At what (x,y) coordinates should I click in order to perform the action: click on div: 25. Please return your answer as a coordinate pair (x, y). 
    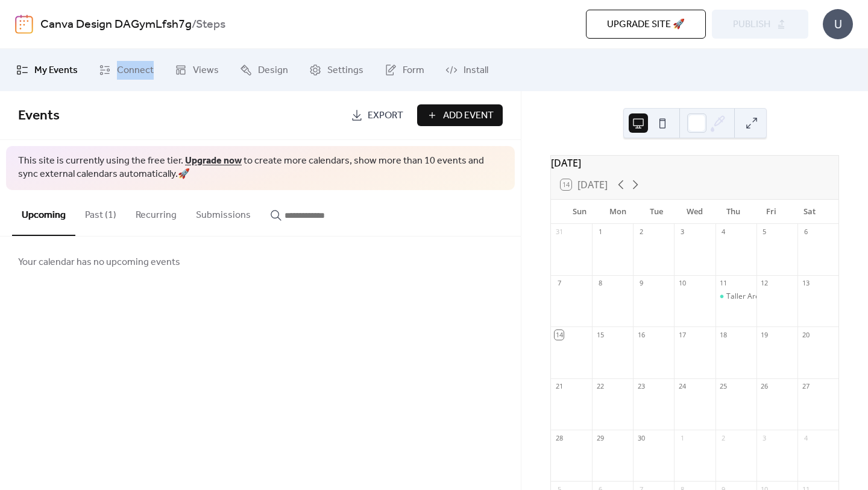
    Looking at the image, I should click on (723, 386).